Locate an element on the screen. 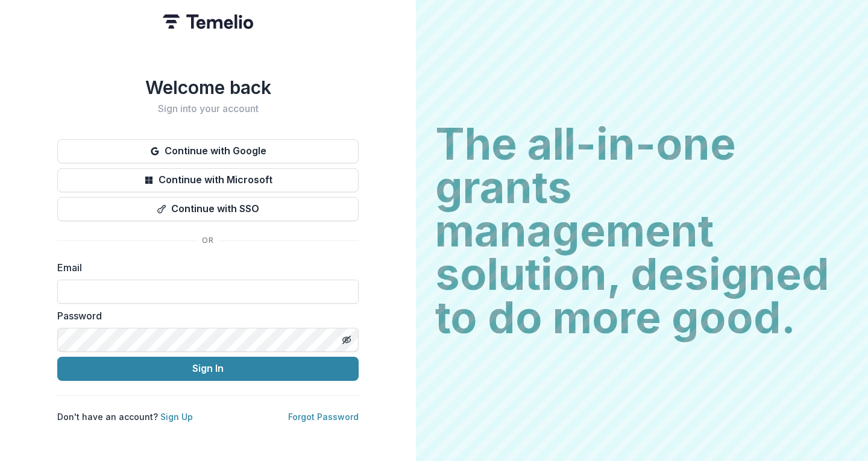 This screenshot has height=461, width=868. a: Forgot Password is located at coordinates (323, 417).